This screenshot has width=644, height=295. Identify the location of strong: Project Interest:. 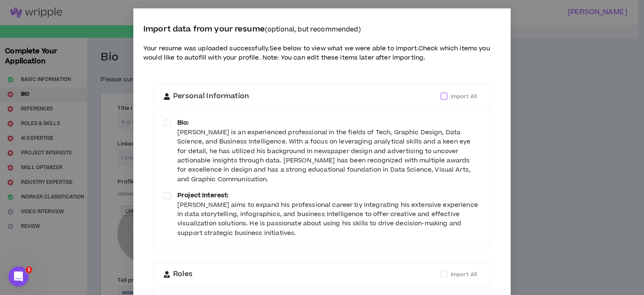
(203, 195).